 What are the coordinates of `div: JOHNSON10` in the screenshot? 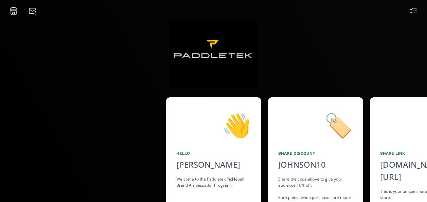 It's located at (302, 164).